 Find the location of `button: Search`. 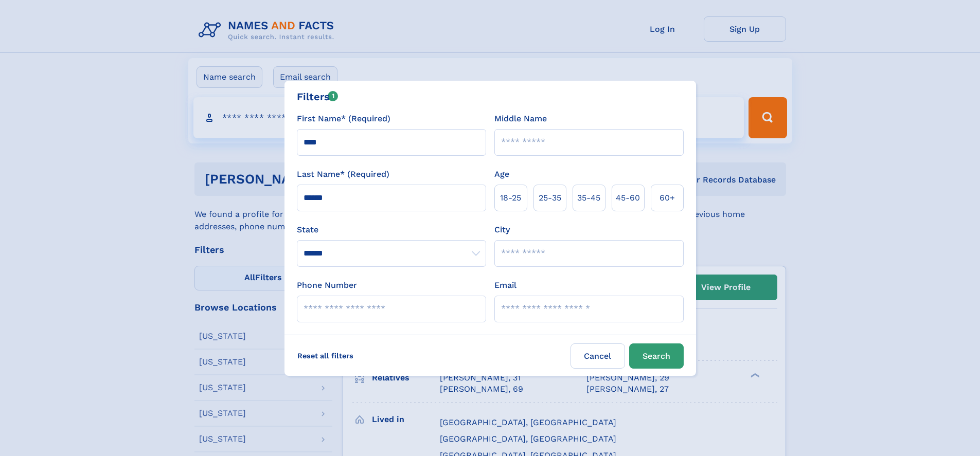

button: Search is located at coordinates (656, 356).